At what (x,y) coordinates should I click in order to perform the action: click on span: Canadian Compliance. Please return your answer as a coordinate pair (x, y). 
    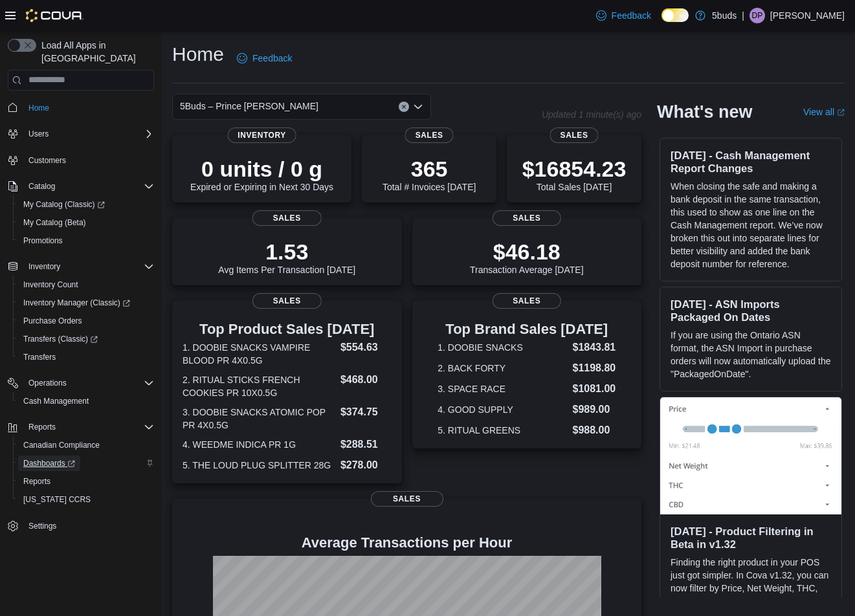
    Looking at the image, I should click on (62, 445).